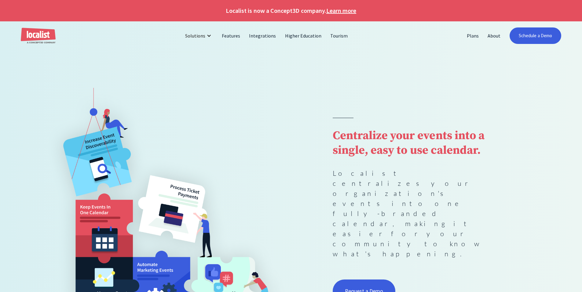 The width and height of the screenshot is (582, 292). I want to click on a: Schedule a Demo, so click(535, 36).